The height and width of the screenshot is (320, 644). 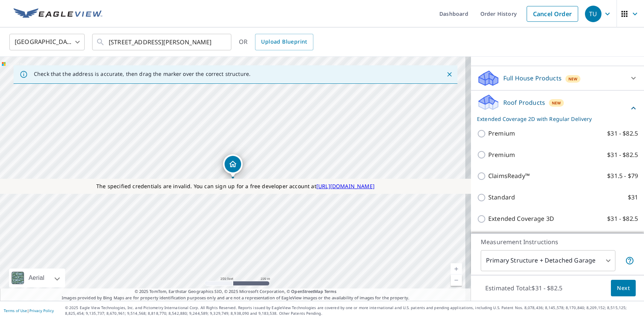 What do you see at coordinates (449, 75) in the screenshot?
I see `button: Close` at bounding box center [449, 75].